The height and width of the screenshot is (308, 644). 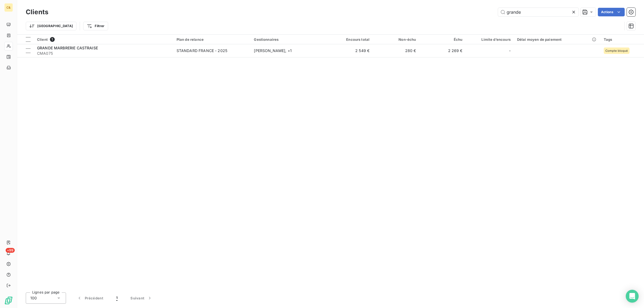 What do you see at coordinates (632, 296) in the screenshot?
I see `div: Open Intercom Messenger` at bounding box center [632, 296].